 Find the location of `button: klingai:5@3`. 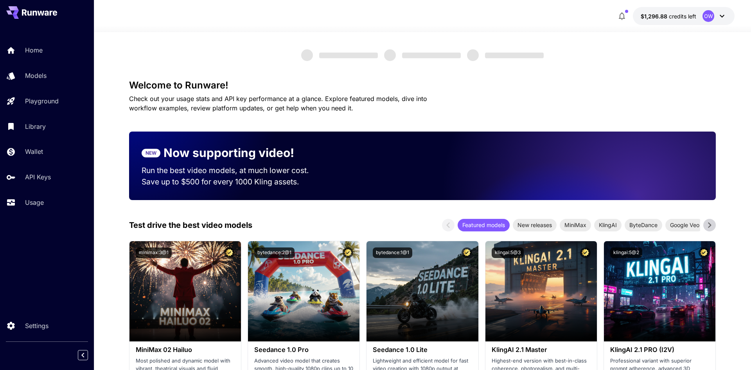

button: klingai:5@3 is located at coordinates (508, 252).